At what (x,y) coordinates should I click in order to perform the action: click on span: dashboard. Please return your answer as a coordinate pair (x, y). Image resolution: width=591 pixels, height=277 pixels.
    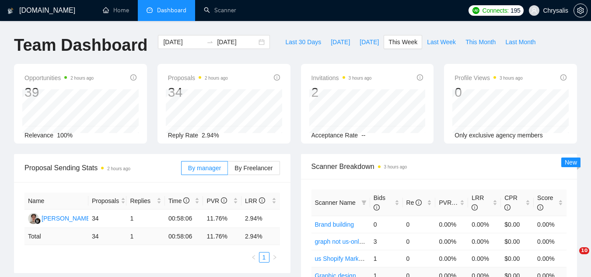
    Looking at the image, I should click on (149, 10).